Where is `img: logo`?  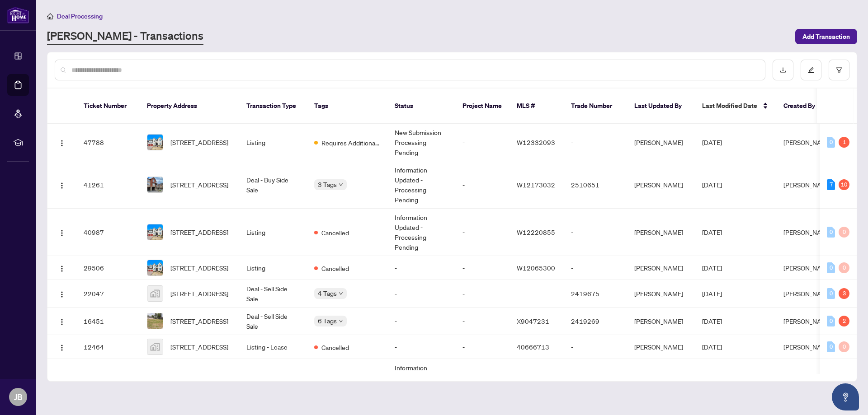 img: logo is located at coordinates (18, 15).